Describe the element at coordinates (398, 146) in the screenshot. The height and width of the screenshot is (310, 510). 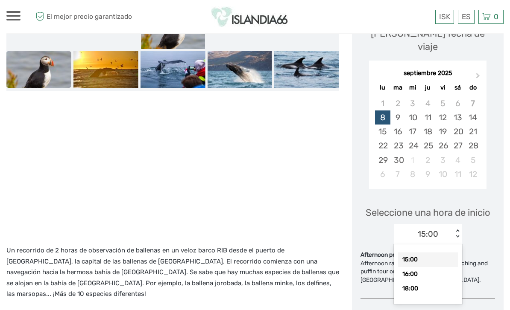
I see `div: Choose martes, 23 de septiembre de 2025` at that location.